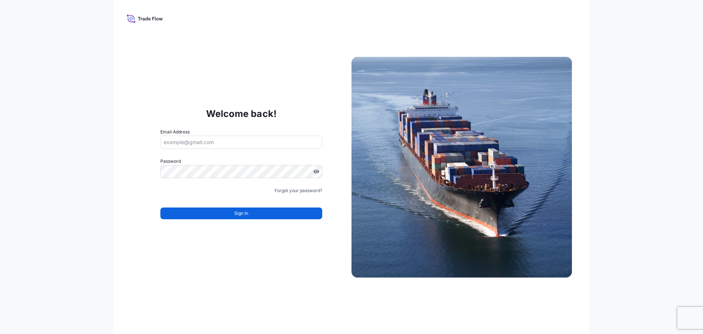  Describe the element at coordinates (241, 213) in the screenshot. I see `button: Sign In` at that location.